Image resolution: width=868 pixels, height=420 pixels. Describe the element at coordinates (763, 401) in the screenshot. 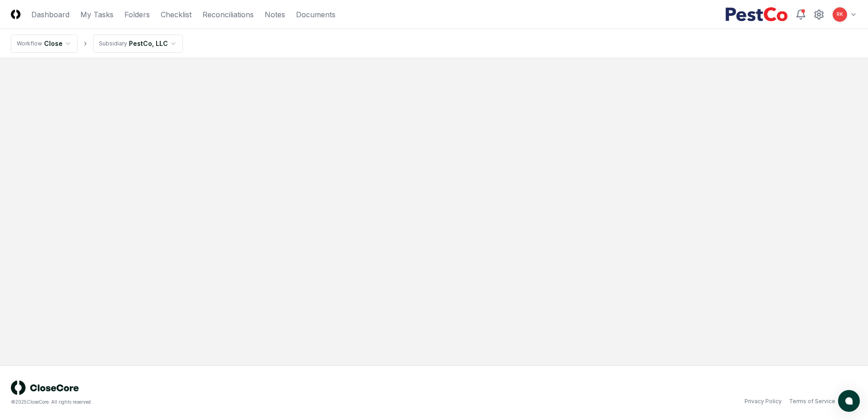

I see `a: Privacy Policy` at that location.